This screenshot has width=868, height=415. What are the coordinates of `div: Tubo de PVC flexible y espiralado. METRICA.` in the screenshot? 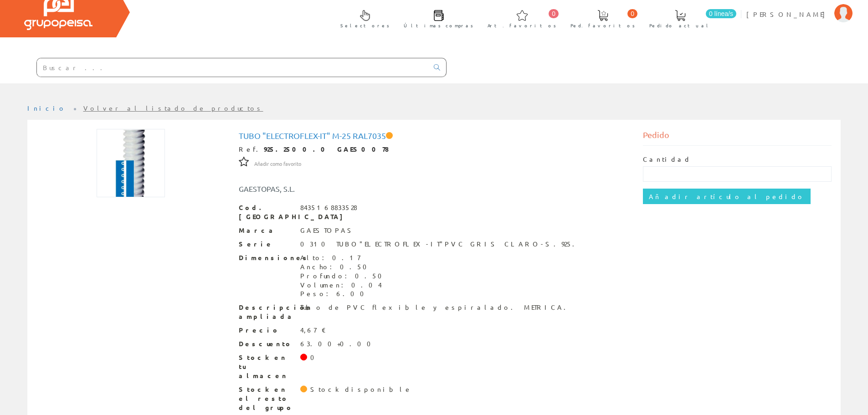 It's located at (435, 308).